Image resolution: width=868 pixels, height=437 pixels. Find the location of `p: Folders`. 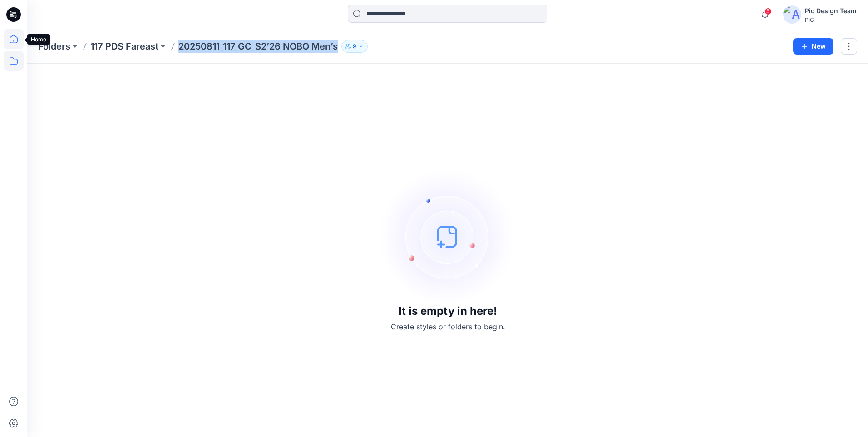

p: Folders is located at coordinates (54, 46).